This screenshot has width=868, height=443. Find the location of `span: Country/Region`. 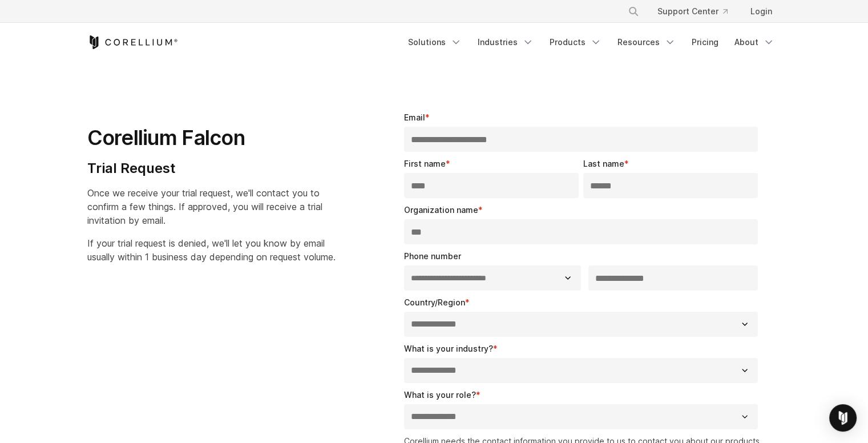

span: Country/Region is located at coordinates (434, 302).